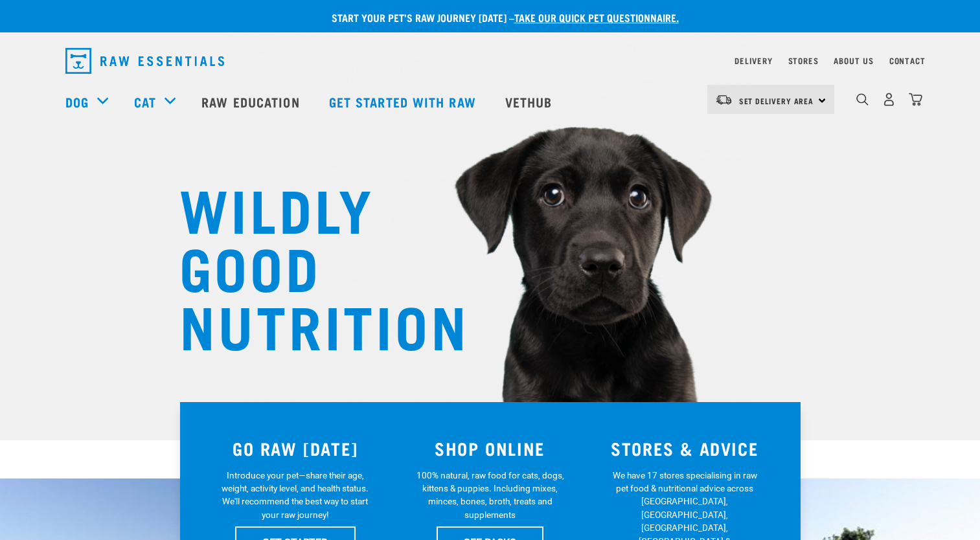  Describe the element at coordinates (490, 61) in the screenshot. I see `nav: dropdown navigation` at that location.